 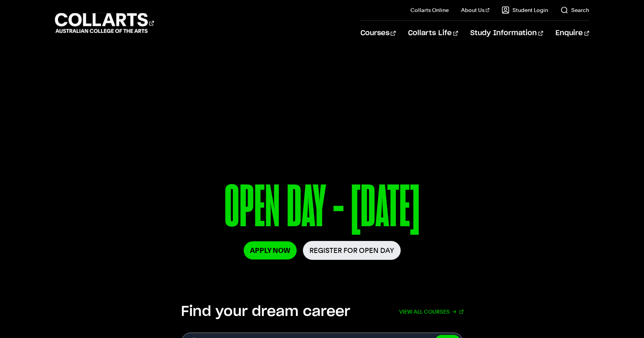 What do you see at coordinates (104, 23) in the screenshot?
I see `div: Go to homepage` at bounding box center [104, 23].